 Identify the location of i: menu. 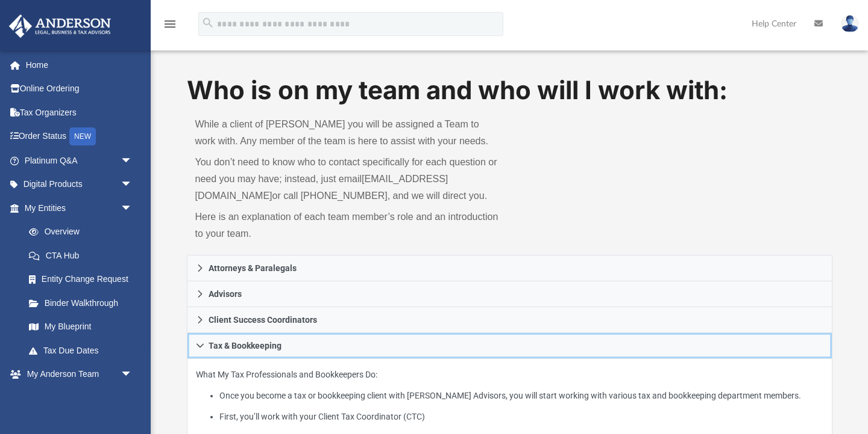
(170, 24).